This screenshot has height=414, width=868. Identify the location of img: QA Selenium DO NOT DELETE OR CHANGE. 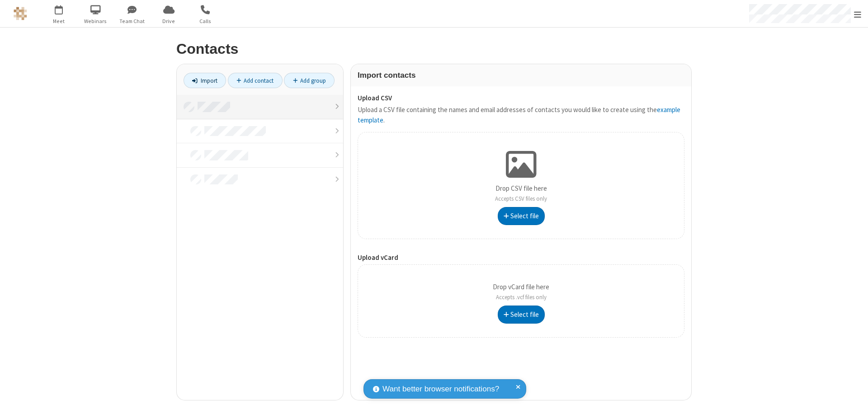
(21, 13).